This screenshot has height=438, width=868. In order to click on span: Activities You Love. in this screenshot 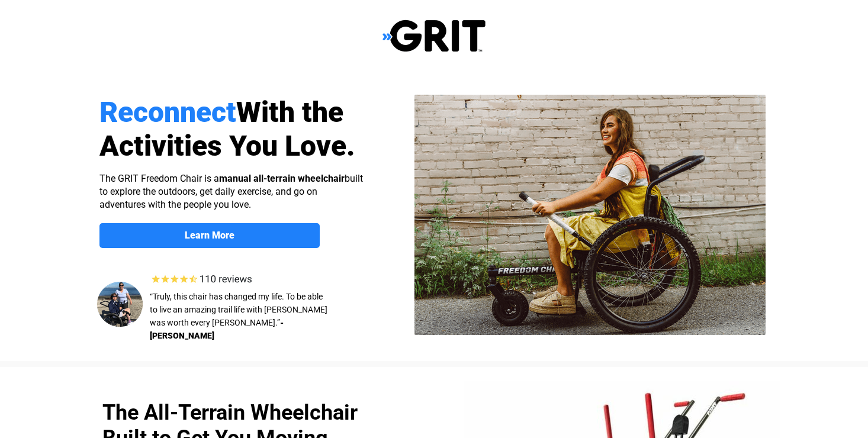, I will do `click(227, 145)`.